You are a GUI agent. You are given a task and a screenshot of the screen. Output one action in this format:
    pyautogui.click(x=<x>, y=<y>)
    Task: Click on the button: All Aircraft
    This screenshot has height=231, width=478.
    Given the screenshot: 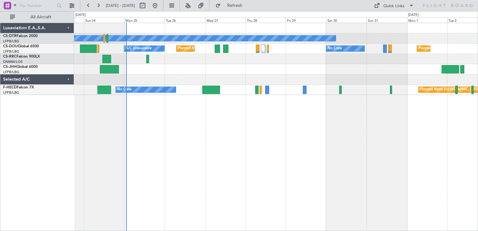 What is the action you would take?
    pyautogui.click(x=37, y=17)
    